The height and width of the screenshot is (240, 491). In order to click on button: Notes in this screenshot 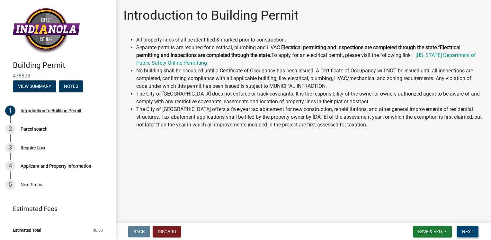, I will do `click(71, 86)`.